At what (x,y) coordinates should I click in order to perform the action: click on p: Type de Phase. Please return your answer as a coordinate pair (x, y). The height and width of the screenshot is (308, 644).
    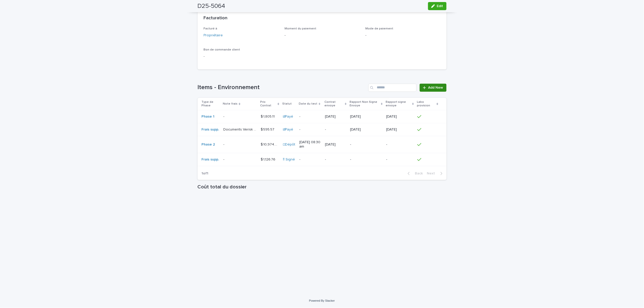
    Looking at the image, I should click on (211, 104).